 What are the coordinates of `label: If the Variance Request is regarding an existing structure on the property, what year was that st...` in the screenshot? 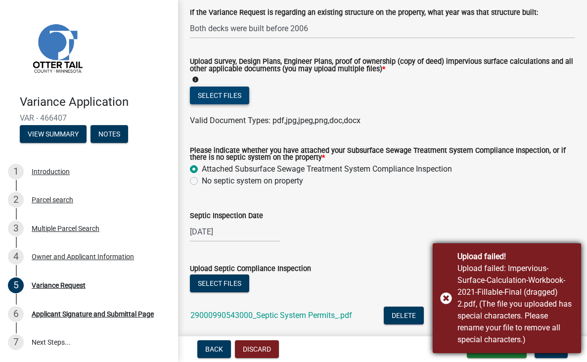 It's located at (364, 13).